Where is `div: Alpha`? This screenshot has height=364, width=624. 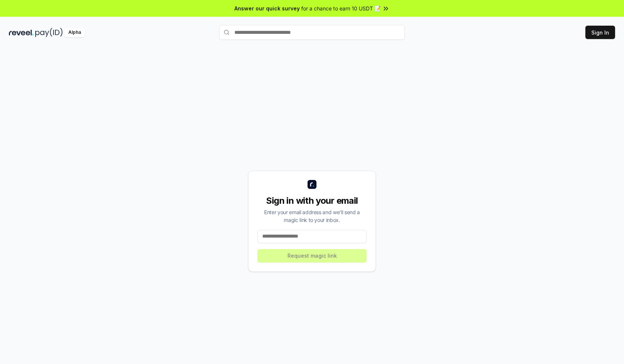
div: Alpha is located at coordinates (74, 32).